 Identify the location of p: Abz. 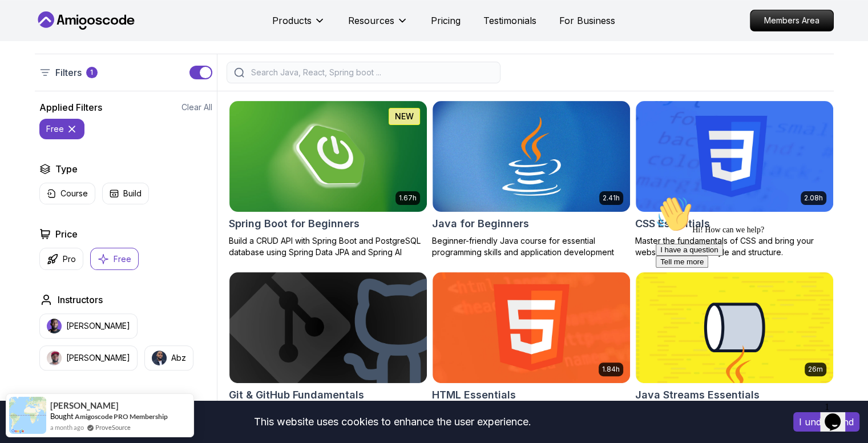
(179, 357).